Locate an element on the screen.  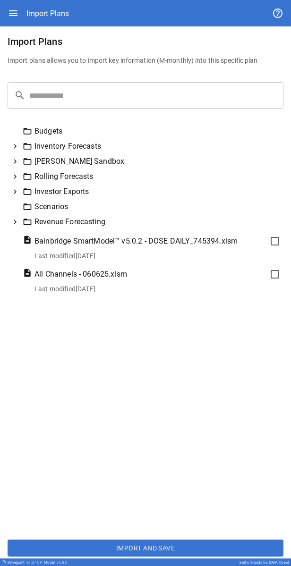
div: Scenarios is located at coordinates (151, 207).